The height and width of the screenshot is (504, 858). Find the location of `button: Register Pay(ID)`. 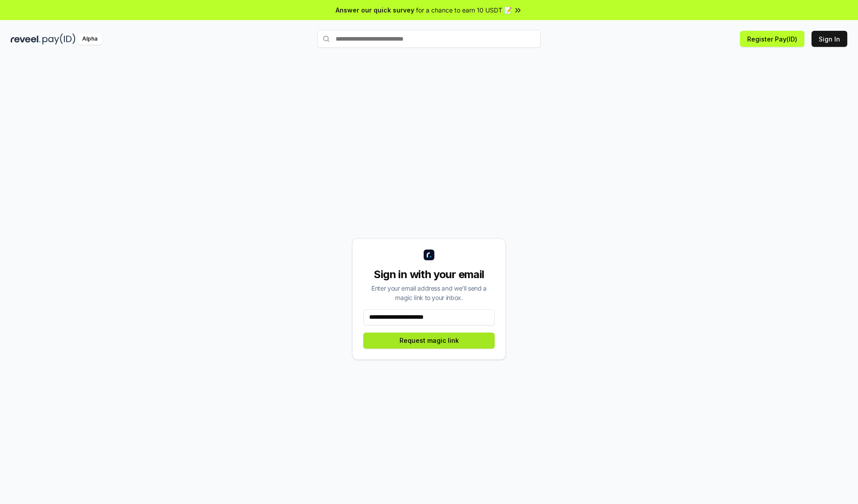

button: Register Pay(ID) is located at coordinates (772, 39).